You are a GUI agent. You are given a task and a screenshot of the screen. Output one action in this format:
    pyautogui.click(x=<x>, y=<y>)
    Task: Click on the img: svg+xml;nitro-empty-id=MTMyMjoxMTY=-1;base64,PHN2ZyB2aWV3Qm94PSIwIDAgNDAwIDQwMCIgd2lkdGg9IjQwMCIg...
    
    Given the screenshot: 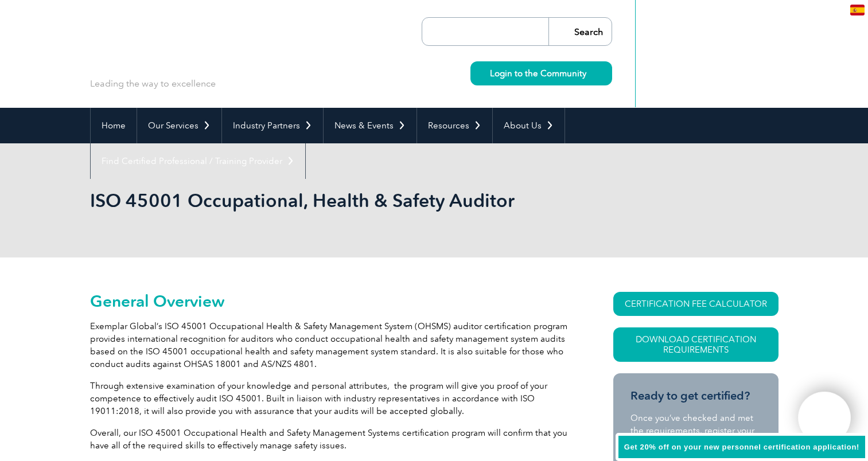 What is the action you would take?
    pyautogui.click(x=825, y=418)
    